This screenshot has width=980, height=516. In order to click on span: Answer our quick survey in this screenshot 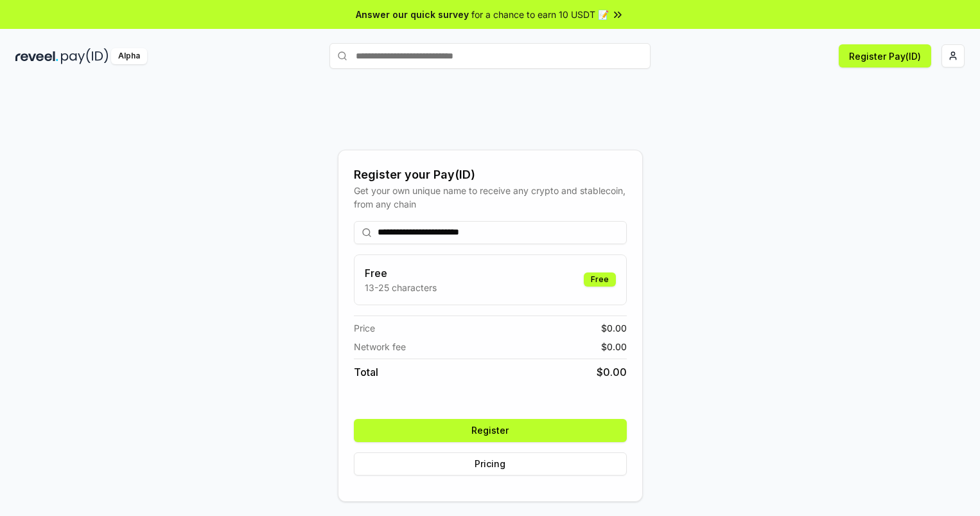, I will do `click(412, 14)`.